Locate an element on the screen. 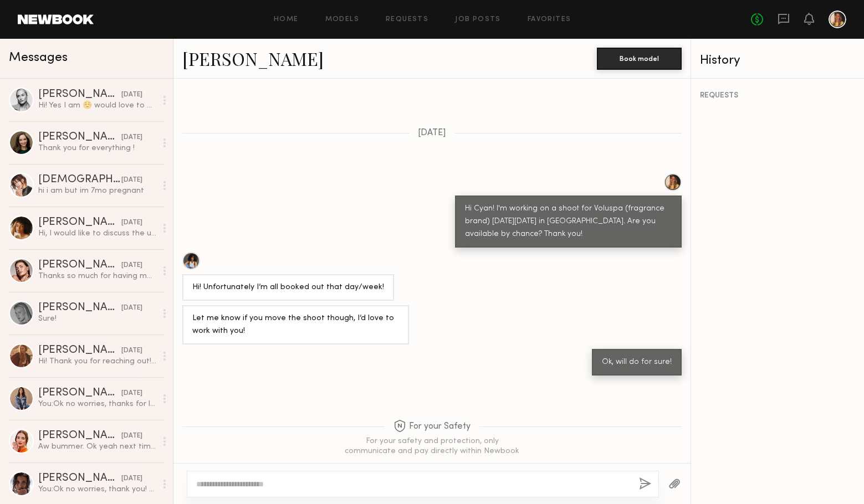 The width and height of the screenshot is (864, 504). div: You: Ok no worries, thanks for letting me know! Next time :) is located at coordinates (97, 404).